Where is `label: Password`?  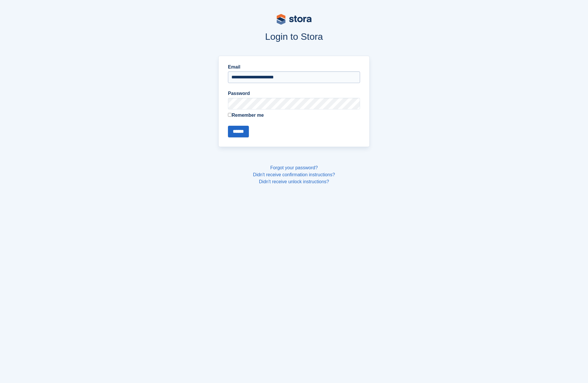
label: Password is located at coordinates (294, 93).